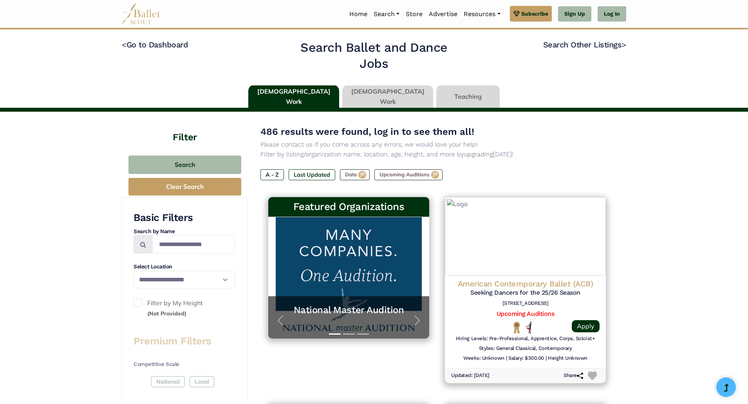 Image resolution: width=748 pixels, height=404 pixels. Describe the element at coordinates (526, 358) in the screenshot. I see `h6: Salary: $300.00` at that location.